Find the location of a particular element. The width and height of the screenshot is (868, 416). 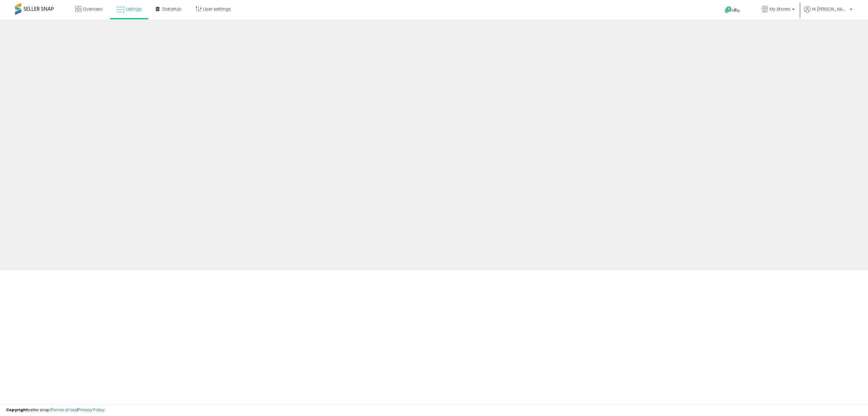

span: Overview is located at coordinates (93, 9).